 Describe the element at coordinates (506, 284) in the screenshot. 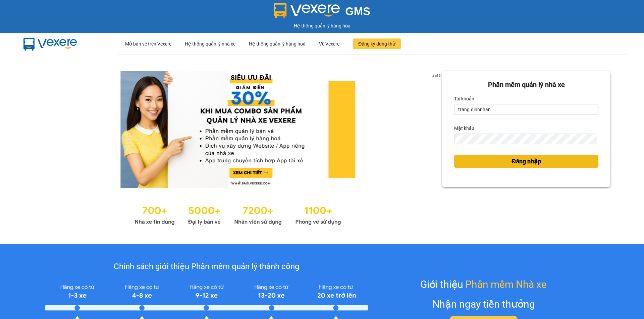

I see `span: Phần mềm Nhà xe` at that location.